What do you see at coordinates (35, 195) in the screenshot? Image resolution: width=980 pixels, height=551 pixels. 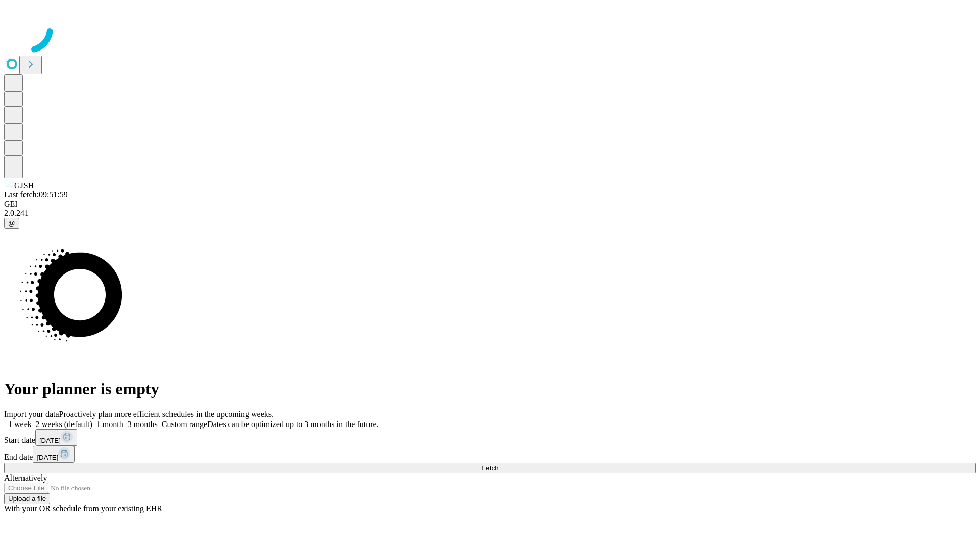 I see `span: Last fetch: 09:51:59` at bounding box center [35, 195].